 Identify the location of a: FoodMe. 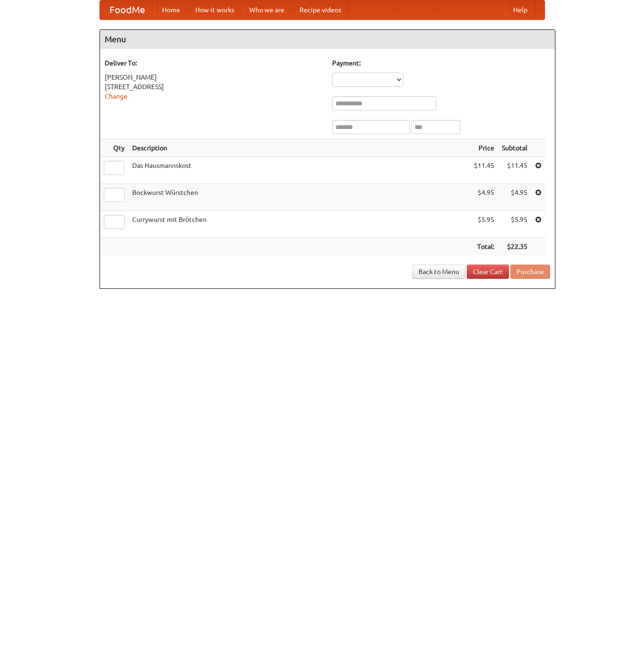
(127, 10).